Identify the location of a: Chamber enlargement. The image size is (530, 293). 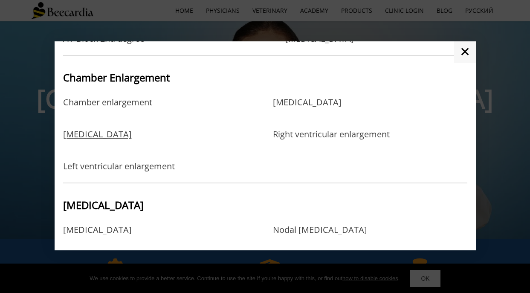
(107, 111).